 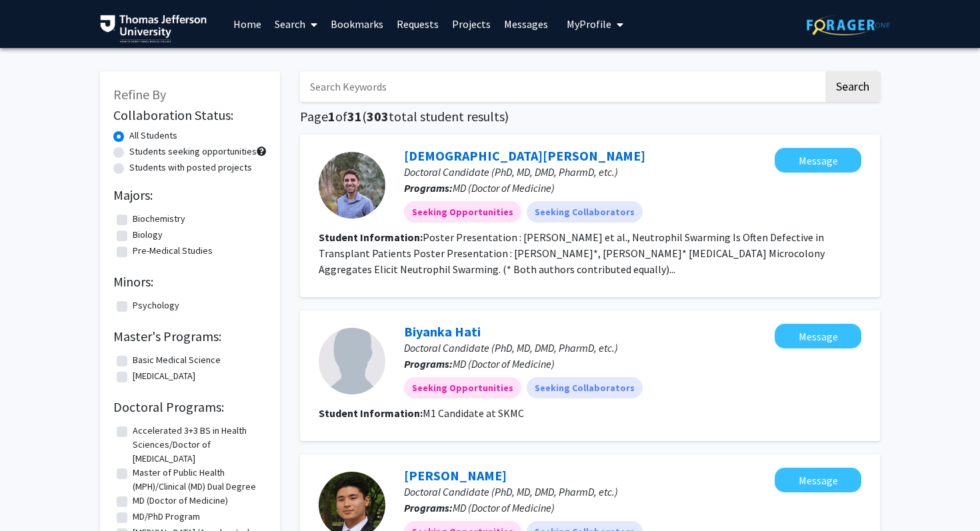 I want to click on img: ForagerOne Logo, so click(x=848, y=25).